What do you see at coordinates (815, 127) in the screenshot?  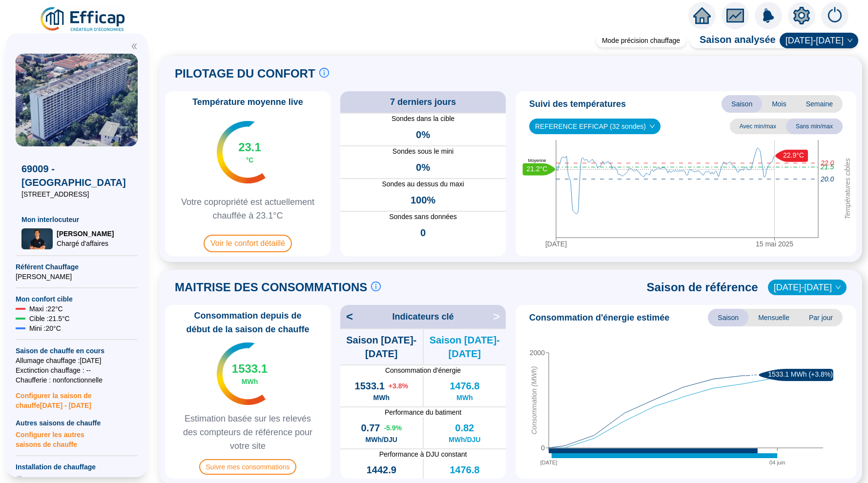 I see `span: Sans min/max` at bounding box center [815, 127].